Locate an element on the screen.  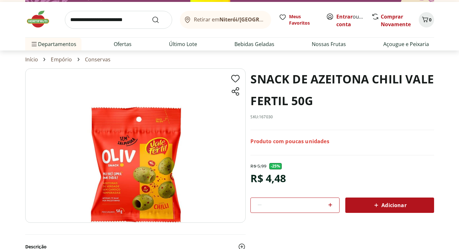
a: Ofertas is located at coordinates (123, 44).